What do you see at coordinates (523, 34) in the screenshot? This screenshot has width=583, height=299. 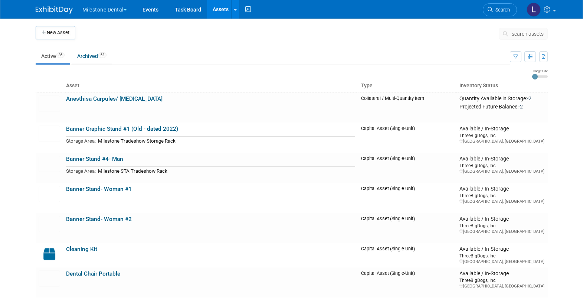 I see `button: search assets` at bounding box center [523, 34].